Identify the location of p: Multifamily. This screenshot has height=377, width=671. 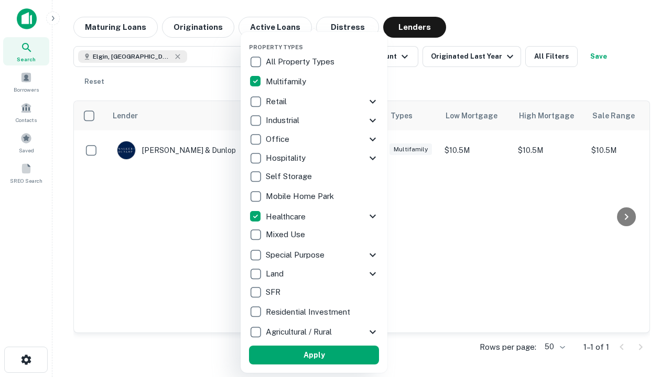
(287, 82).